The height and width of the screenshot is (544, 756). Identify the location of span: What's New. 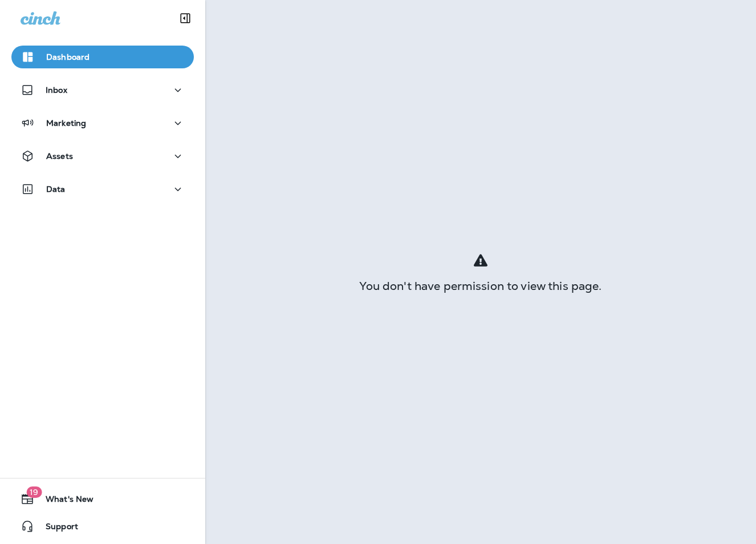
(64, 502).